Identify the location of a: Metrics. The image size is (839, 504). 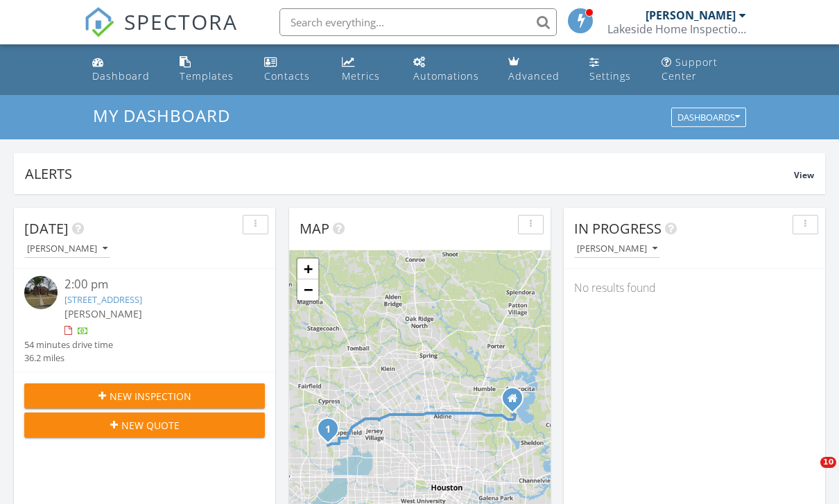
(366, 69).